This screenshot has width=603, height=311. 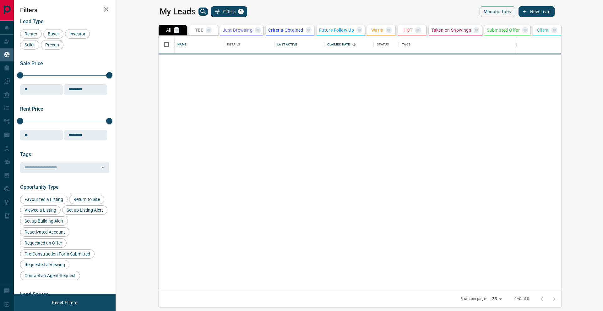 What do you see at coordinates (32, 109) in the screenshot?
I see `span: Rent Price` at bounding box center [32, 109].